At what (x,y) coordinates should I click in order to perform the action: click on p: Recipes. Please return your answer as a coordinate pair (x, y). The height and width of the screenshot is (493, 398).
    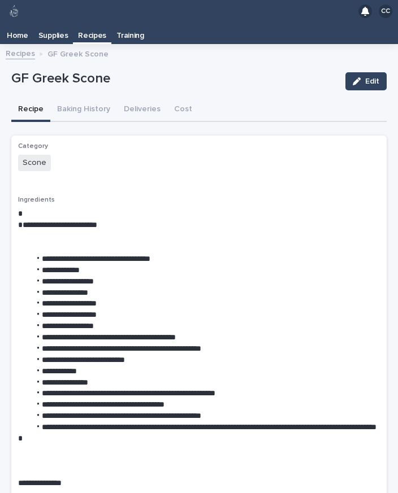
    Looking at the image, I should click on (92, 32).